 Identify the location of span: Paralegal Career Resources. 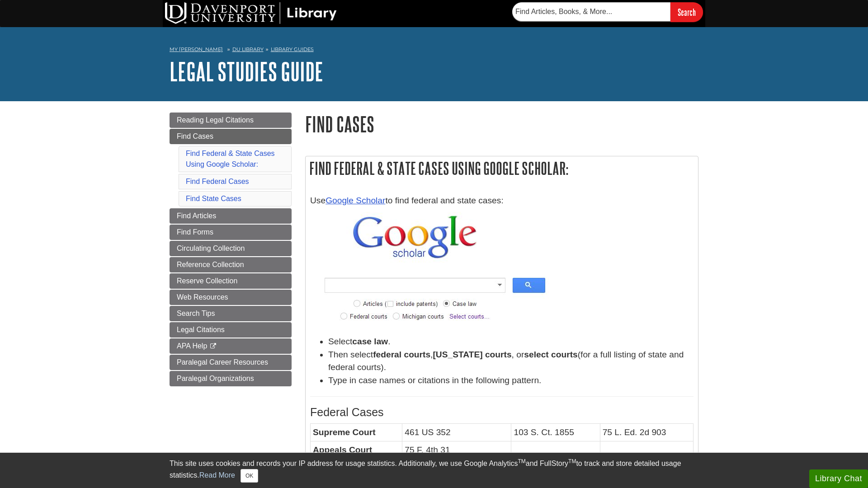
(222, 362).